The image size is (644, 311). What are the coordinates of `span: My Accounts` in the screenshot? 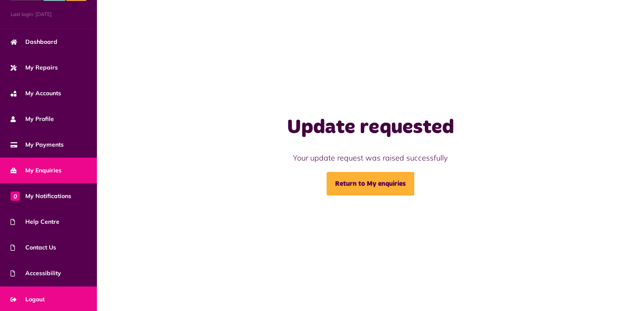 It's located at (36, 93).